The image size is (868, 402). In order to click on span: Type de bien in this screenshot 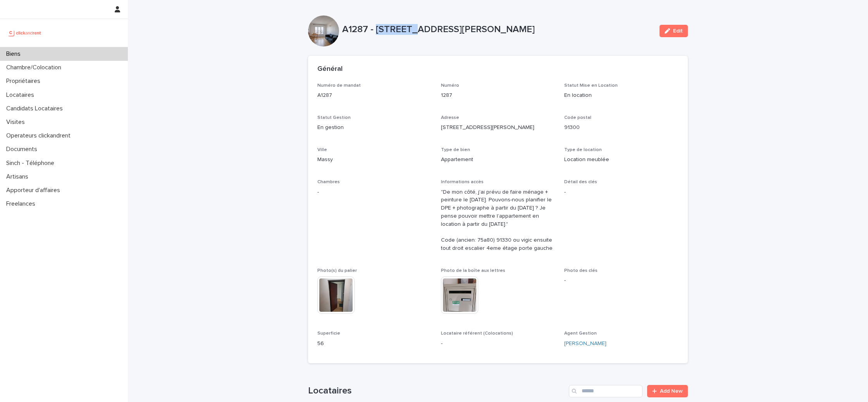, I will do `click(455, 150)`.